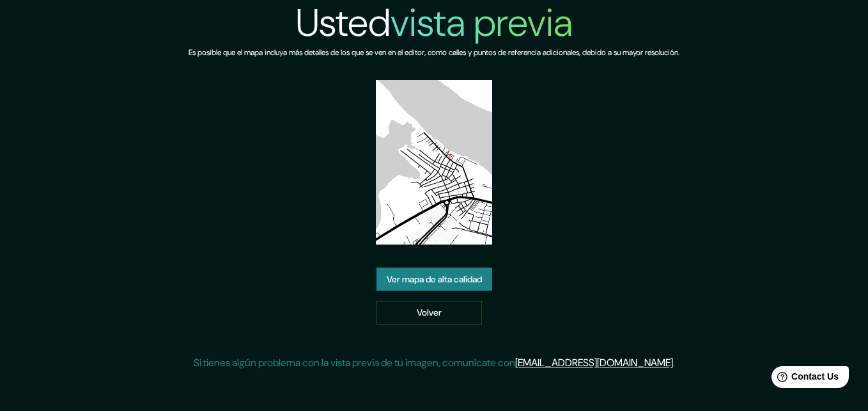  I want to click on a: Volver, so click(429, 312).